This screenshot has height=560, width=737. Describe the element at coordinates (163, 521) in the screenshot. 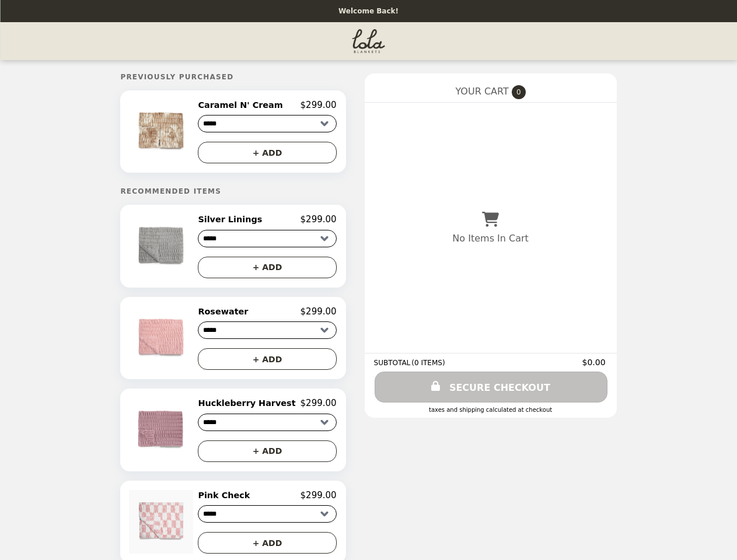

I see `img: Pink Check` at that location.